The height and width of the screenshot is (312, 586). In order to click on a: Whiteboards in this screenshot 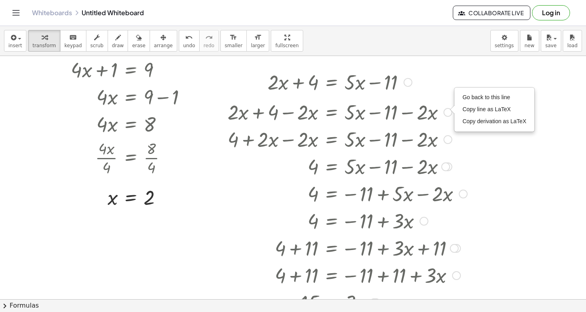, I will do `click(52, 13)`.